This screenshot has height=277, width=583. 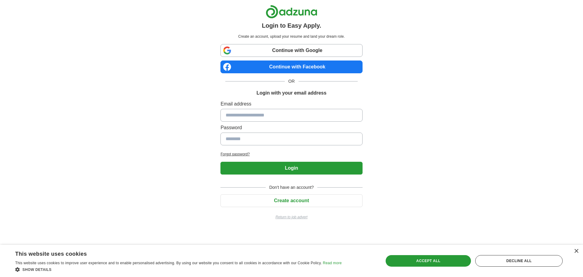 What do you see at coordinates (519, 260) in the screenshot?
I see `div: Decline all` at bounding box center [519, 260].